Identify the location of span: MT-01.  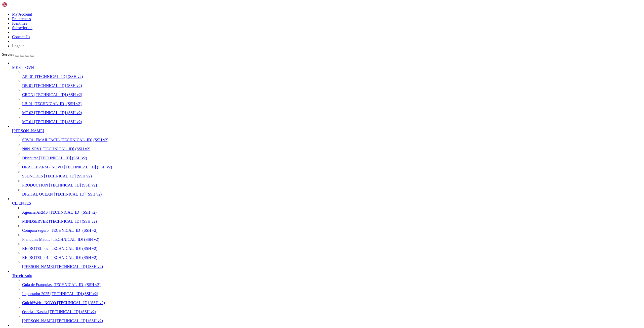
(28, 122).